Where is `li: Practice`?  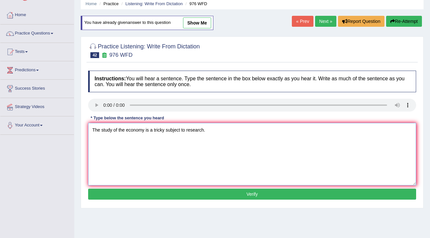
li: Practice is located at coordinates (108, 4).